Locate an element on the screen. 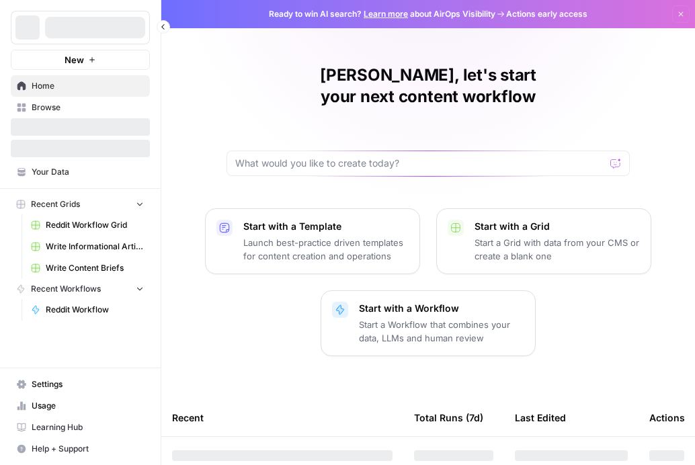  p: Start a Workflow that combines your data, LLMs and human review is located at coordinates (442, 331).